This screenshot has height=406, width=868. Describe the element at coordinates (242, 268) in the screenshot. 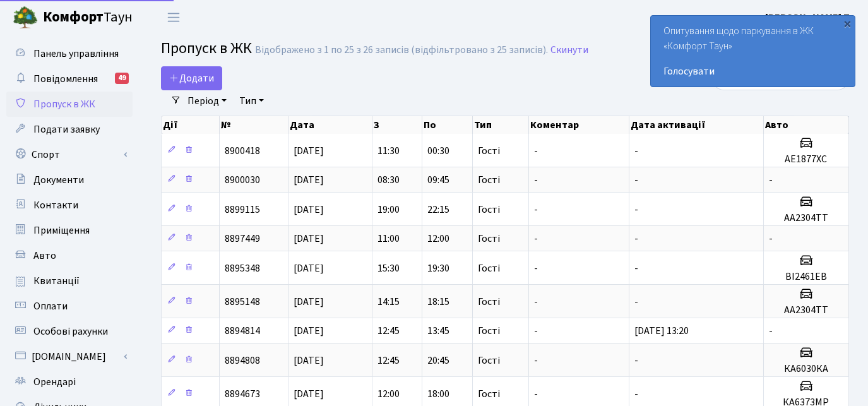

I see `span: 8895348` at that location.